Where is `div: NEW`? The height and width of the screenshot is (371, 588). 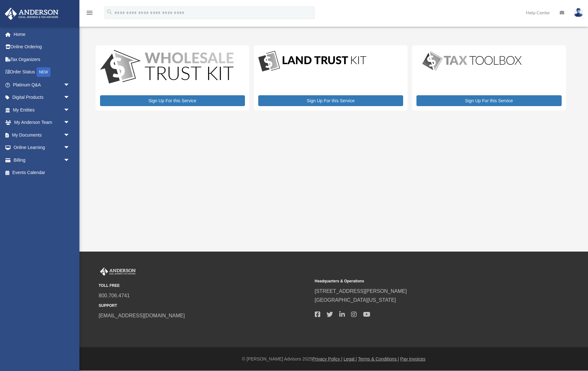
div: NEW is located at coordinates (43, 72).